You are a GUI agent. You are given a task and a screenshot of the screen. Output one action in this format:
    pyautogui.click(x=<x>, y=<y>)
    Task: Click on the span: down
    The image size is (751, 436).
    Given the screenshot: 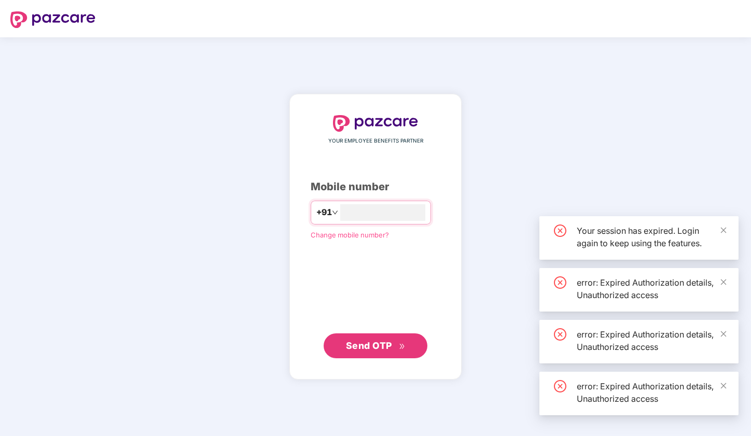 What is the action you would take?
    pyautogui.click(x=335, y=213)
    